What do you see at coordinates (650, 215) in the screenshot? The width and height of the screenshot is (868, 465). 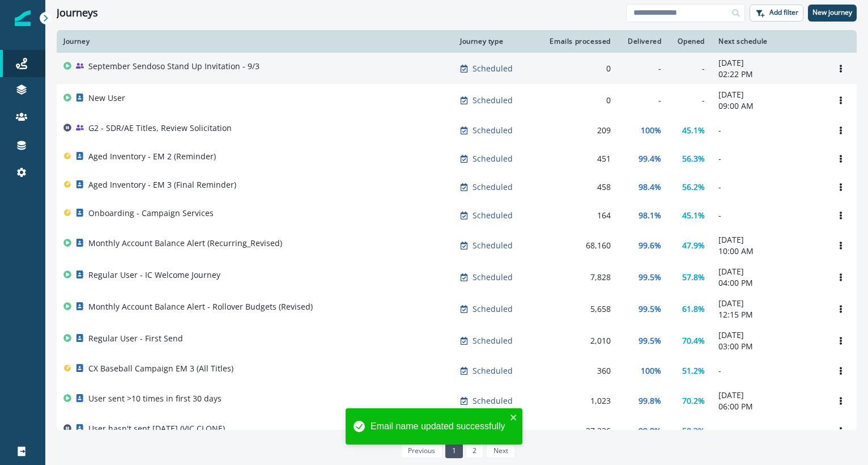 I see `p: 98.1%` at bounding box center [650, 215].